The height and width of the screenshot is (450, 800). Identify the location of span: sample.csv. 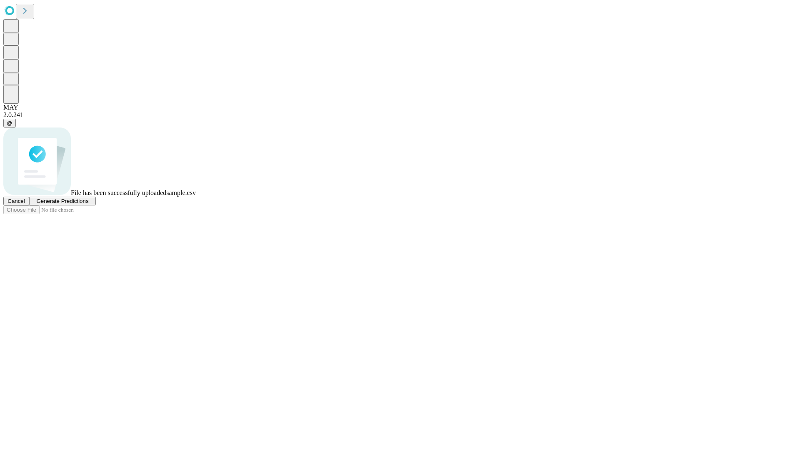
(181, 192).